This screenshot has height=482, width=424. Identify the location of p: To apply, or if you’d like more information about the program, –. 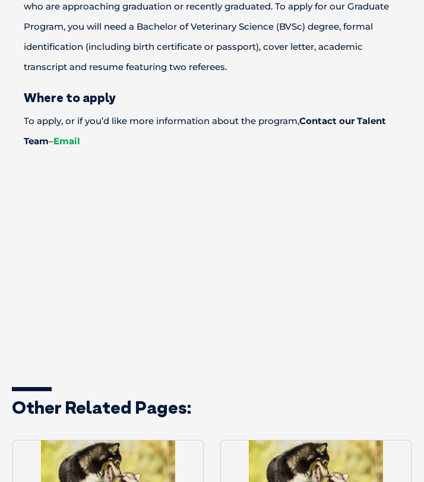
(212, 131).